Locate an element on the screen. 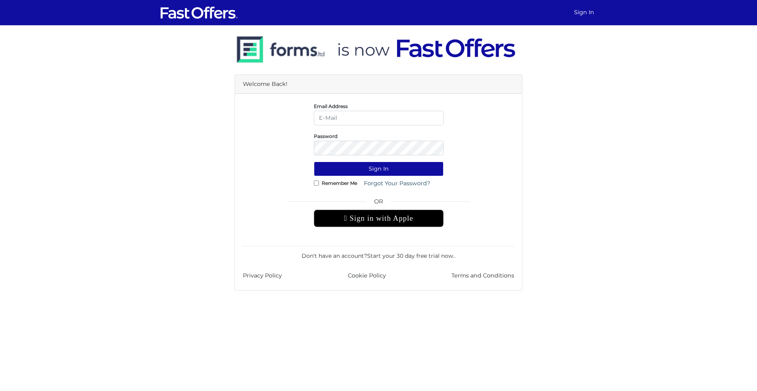 Image resolution: width=757 pixels, height=391 pixels. div: Welcome Back! is located at coordinates (379, 84).